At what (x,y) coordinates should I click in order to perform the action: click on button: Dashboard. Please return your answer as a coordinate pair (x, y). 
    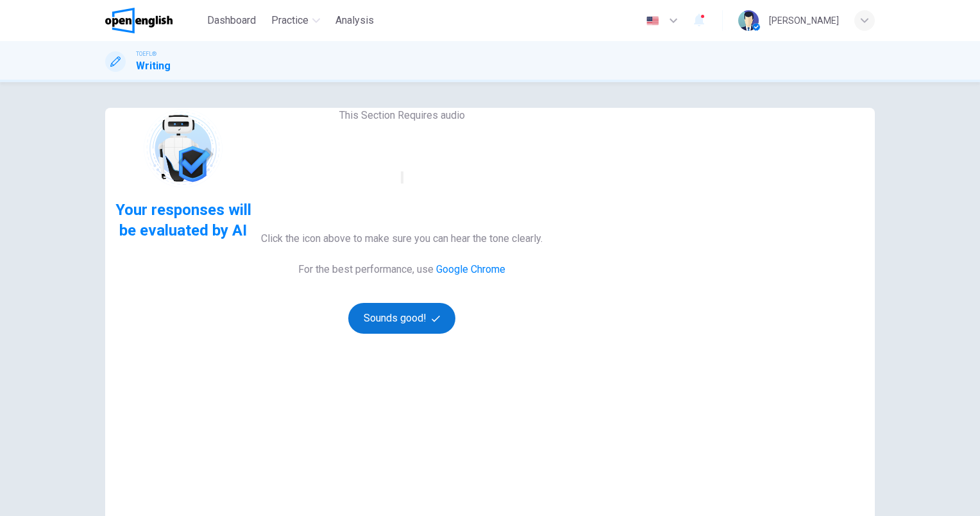
    Looking at the image, I should click on (232, 21).